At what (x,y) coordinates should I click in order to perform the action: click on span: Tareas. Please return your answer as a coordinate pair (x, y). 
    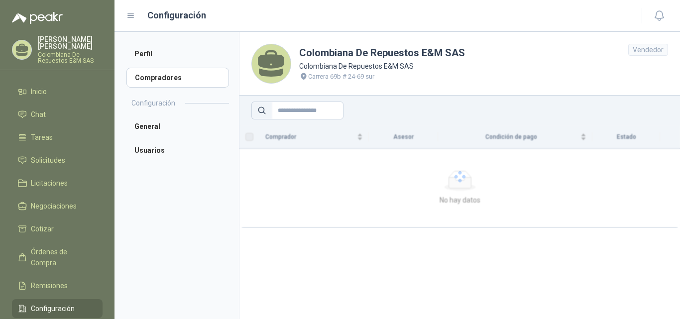
    Looking at the image, I should click on (42, 137).